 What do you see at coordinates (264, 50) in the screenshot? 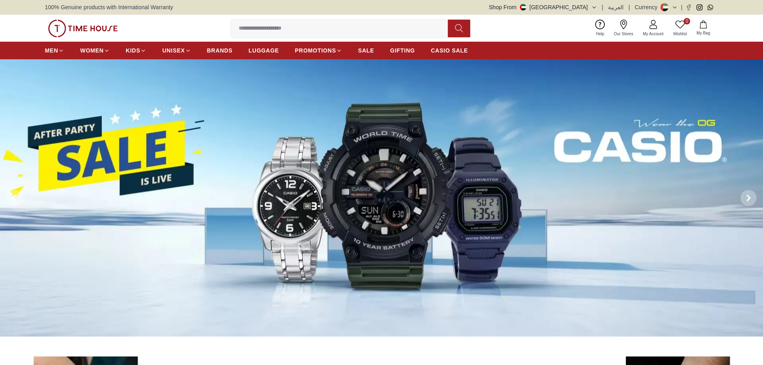
I see `a: LUGGAGE` at bounding box center [264, 50].